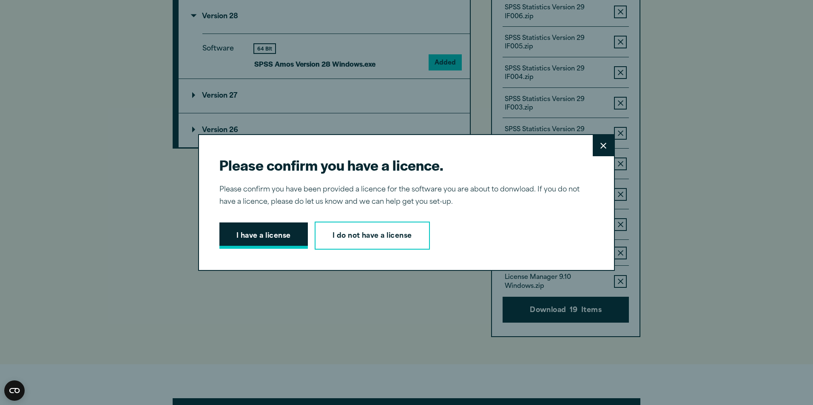 This screenshot has height=405, width=813. Describe the element at coordinates (14, 391) in the screenshot. I see `button: Open CMP widget` at that location.